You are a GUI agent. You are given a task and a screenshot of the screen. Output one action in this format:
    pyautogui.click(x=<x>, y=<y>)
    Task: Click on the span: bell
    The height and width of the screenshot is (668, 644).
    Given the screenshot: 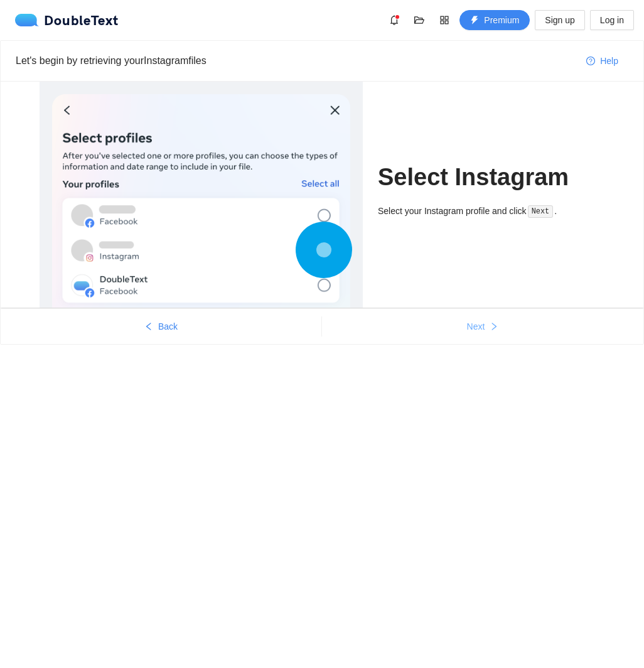 What is the action you would take?
    pyautogui.click(x=395, y=20)
    